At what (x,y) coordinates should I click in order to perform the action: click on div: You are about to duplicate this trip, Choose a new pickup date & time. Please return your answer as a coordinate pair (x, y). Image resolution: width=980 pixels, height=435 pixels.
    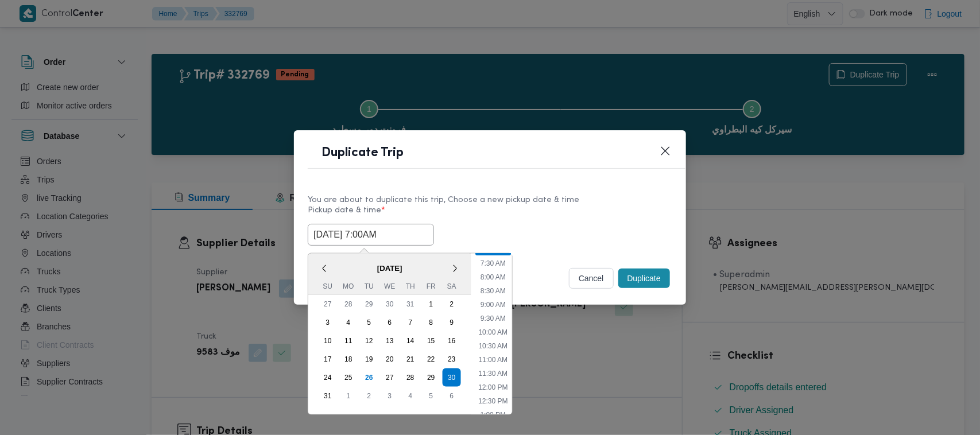
    Looking at the image, I should click on (490, 200).